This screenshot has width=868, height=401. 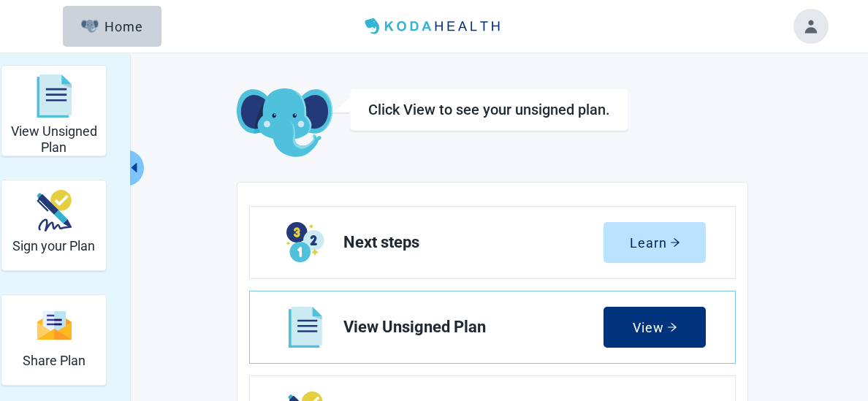 What do you see at coordinates (654, 327) in the screenshot?
I see `div: View` at bounding box center [654, 327].